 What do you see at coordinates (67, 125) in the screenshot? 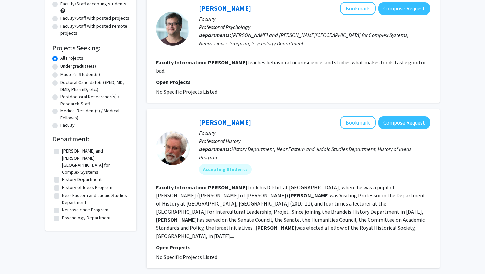
I see `label: Faculty` at bounding box center [67, 125].